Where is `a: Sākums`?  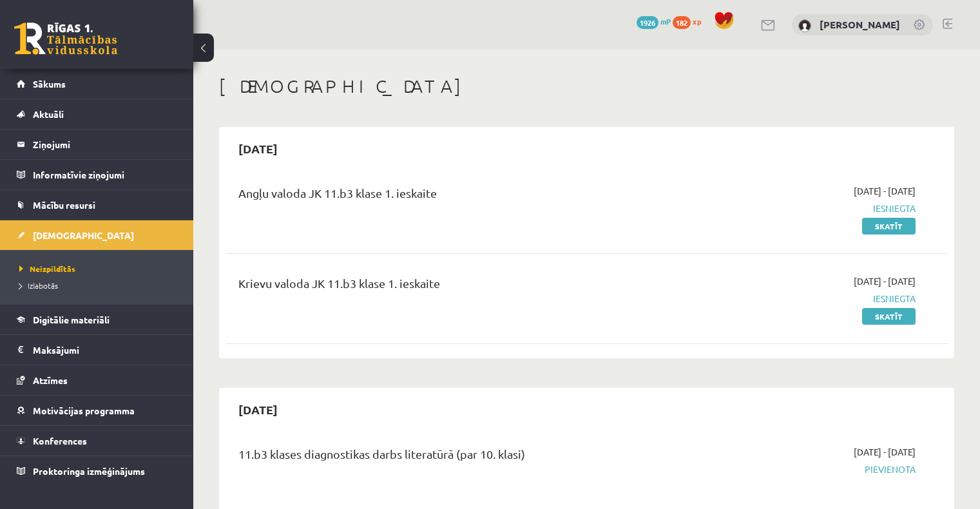
a: Sākums is located at coordinates (97, 84).